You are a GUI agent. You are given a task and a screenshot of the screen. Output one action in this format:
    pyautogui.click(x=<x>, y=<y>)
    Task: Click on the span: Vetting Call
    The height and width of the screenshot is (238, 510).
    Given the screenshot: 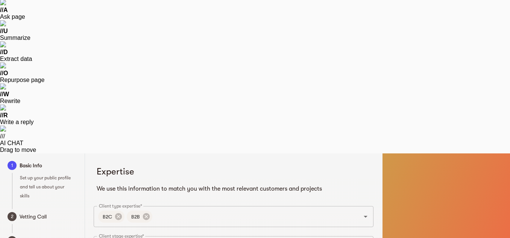 What is the action you would take?
    pyautogui.click(x=48, y=217)
    